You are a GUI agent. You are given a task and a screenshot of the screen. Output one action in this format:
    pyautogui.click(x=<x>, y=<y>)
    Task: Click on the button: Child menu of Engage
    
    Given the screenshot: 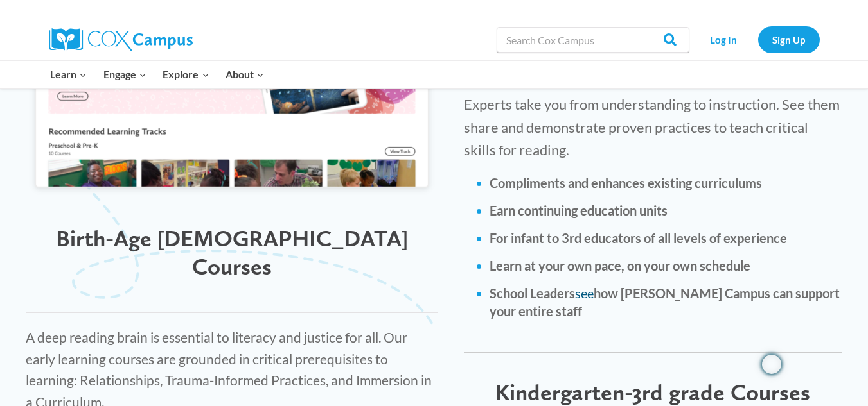 What is the action you would take?
    pyautogui.click(x=124, y=75)
    